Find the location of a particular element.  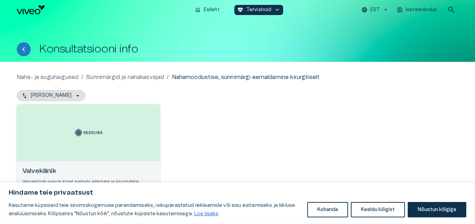

div: Sünnimärgid ja nahakasvajad is located at coordinates (125, 77).